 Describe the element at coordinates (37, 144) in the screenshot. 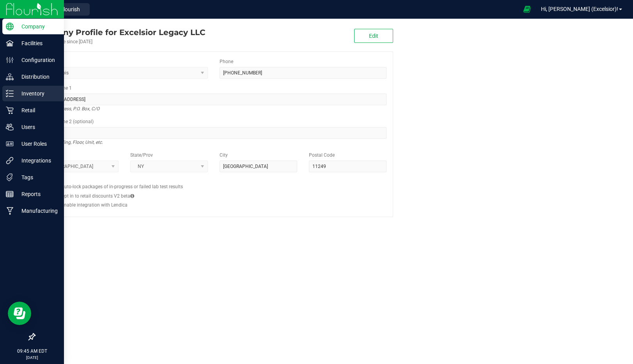

I see `p: User Roles` at that location.